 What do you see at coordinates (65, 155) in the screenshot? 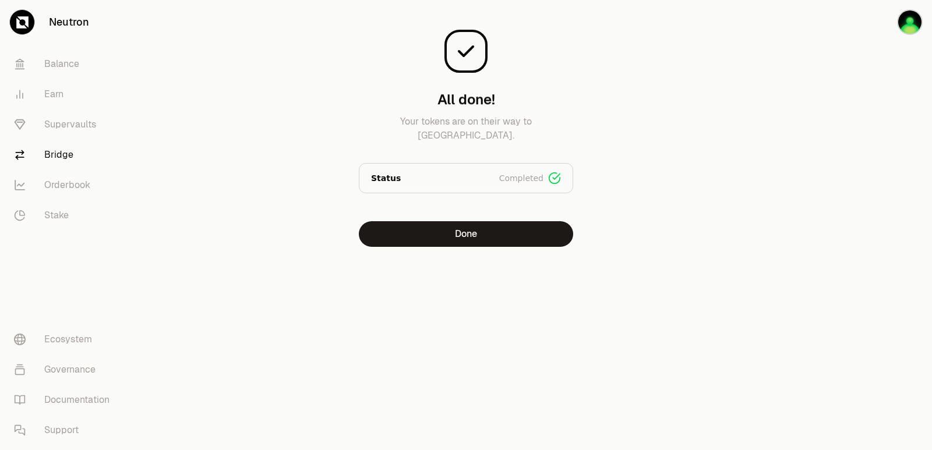
I see `a: Bridge` at bounding box center [65, 155].